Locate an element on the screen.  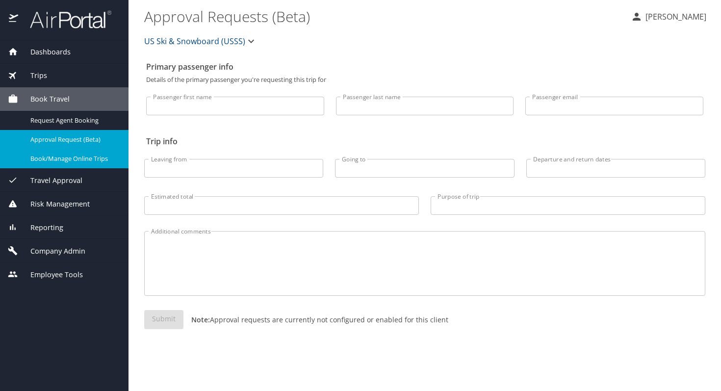
span: Risk Management is located at coordinates (54, 204).